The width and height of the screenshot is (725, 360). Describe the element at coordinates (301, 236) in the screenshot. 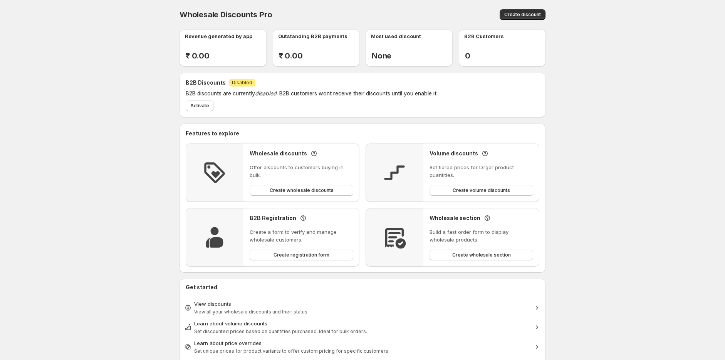

I see `p: Create a form to verify and manage wholesale customers.` at that location.